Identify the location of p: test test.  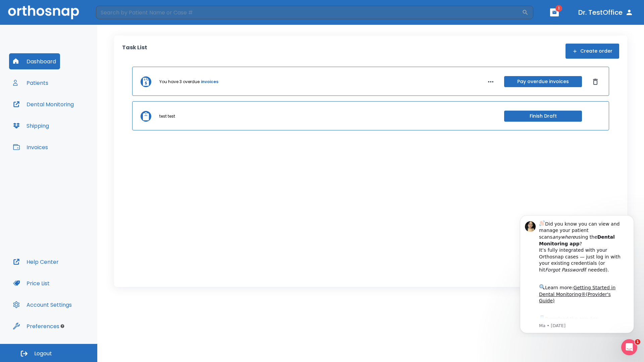
(167, 116).